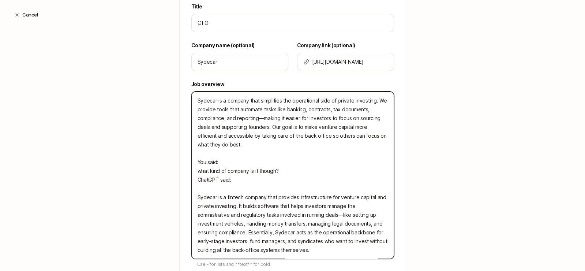 Image resolution: width=585 pixels, height=271 pixels. I want to click on label: Company link (optional), so click(345, 45).